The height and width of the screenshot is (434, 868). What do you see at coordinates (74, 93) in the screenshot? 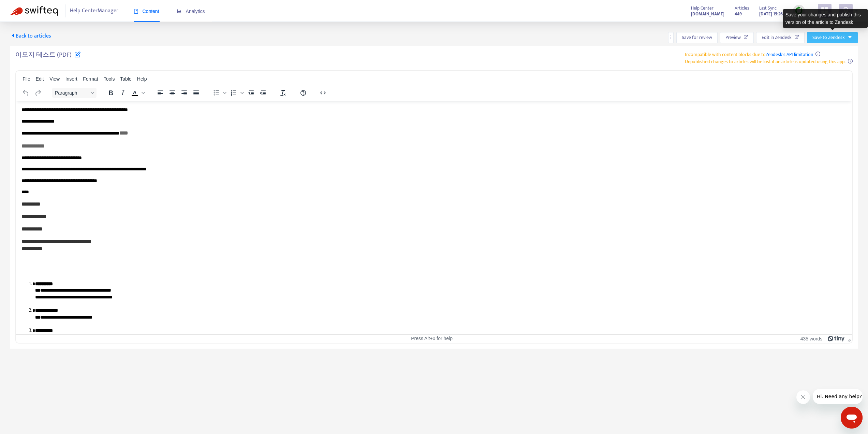
I see `button: Block Paragraph` at bounding box center [74, 93].